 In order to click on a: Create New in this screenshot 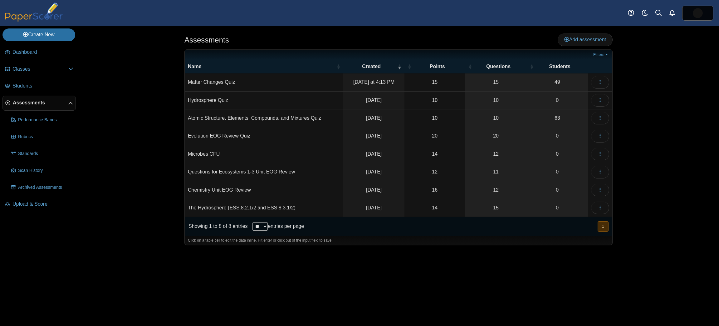, I will do `click(39, 35)`.